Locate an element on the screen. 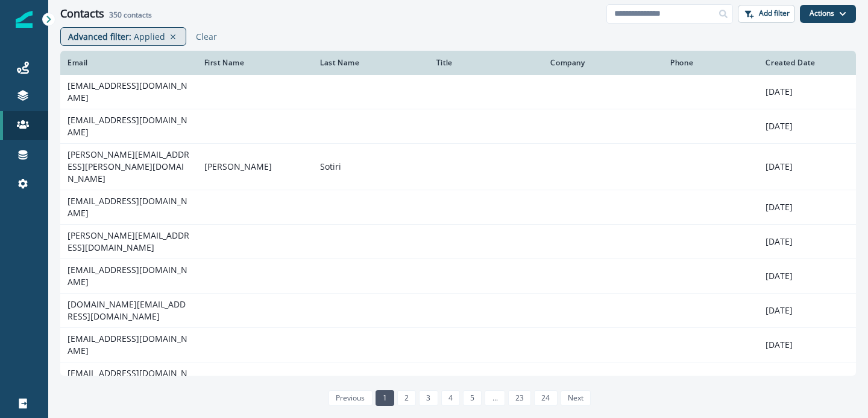 The image size is (868, 418). div: Email is located at coordinates (128, 63).